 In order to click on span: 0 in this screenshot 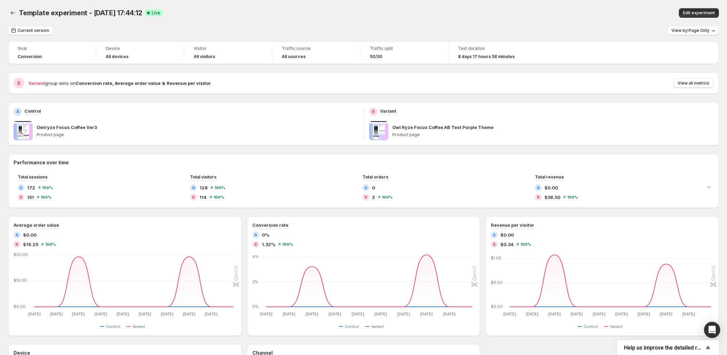, I will do `click(374, 187)`.